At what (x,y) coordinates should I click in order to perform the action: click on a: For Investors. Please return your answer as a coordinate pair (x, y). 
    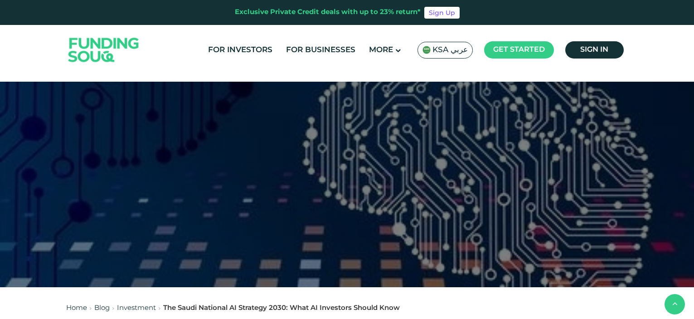
    Looking at the image, I should click on (240, 50).